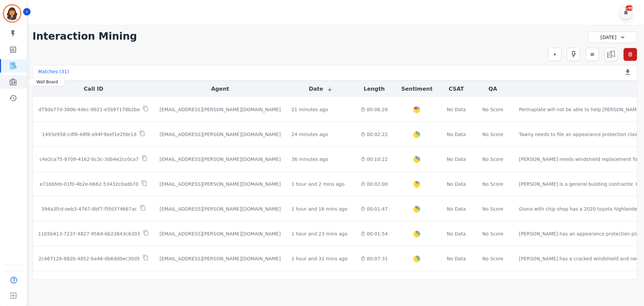 This screenshot has width=644, height=306. Describe the element at coordinates (374, 209) in the screenshot. I see `div: 00:01:47` at that location.